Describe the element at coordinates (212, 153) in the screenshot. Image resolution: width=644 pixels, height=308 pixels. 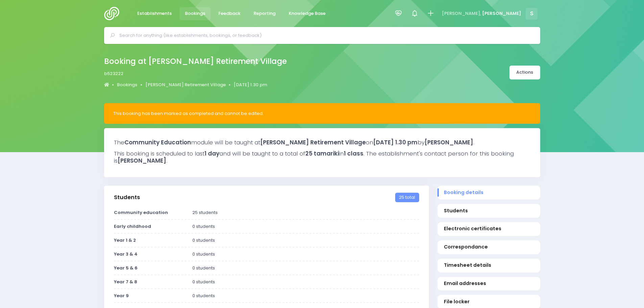
I see `strong: 1 day` at that location.